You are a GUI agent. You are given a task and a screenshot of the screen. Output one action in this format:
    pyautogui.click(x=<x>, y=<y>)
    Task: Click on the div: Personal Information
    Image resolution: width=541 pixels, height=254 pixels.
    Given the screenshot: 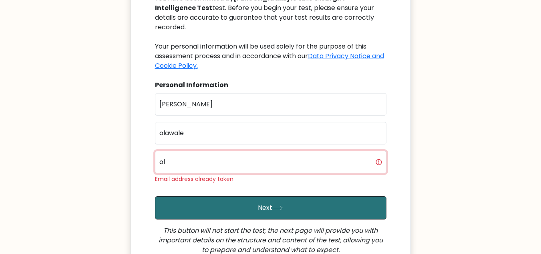 What is the action you would take?
    pyautogui.click(x=271, y=85)
    